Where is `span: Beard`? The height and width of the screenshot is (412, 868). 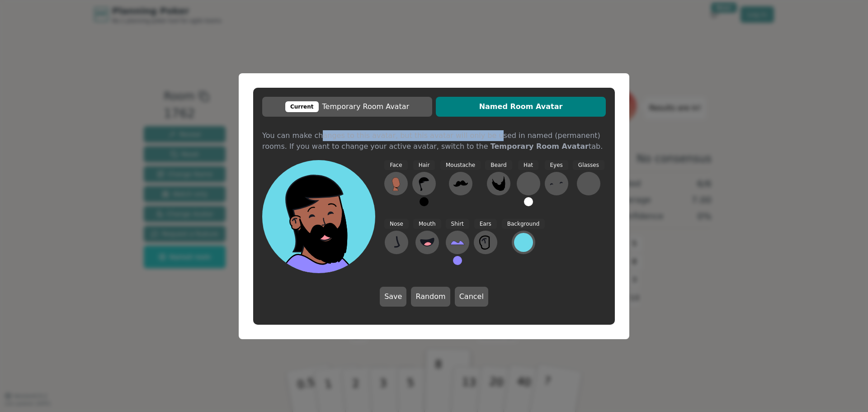 span: Beard is located at coordinates (498, 165).